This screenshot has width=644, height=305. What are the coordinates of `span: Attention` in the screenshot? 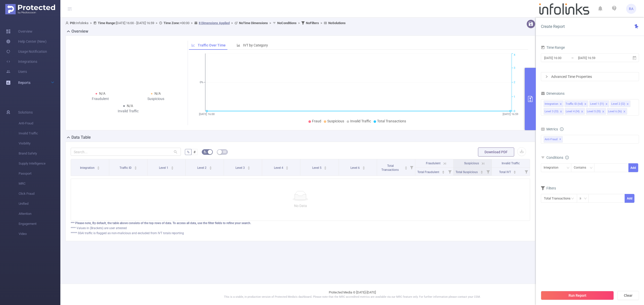 It's located at (39, 214).